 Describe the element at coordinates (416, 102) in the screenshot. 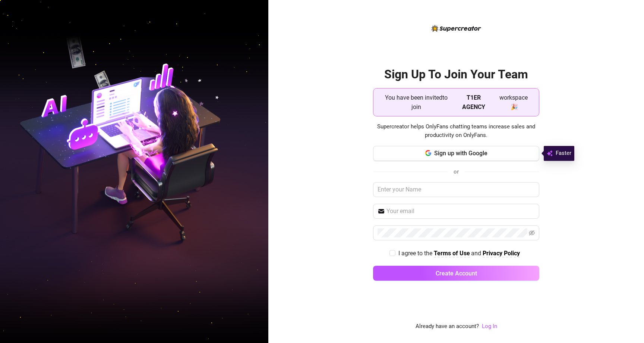

I see `span: You have been invited to join` at that location.